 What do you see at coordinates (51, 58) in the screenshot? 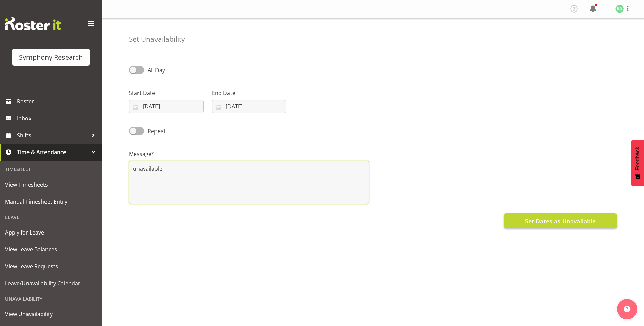
I see `div: Symphony Research` at bounding box center [51, 58].